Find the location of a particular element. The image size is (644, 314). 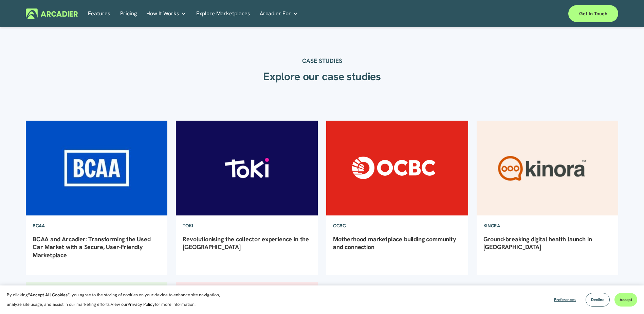

strong: CASE STUDIES is located at coordinates (322, 60).